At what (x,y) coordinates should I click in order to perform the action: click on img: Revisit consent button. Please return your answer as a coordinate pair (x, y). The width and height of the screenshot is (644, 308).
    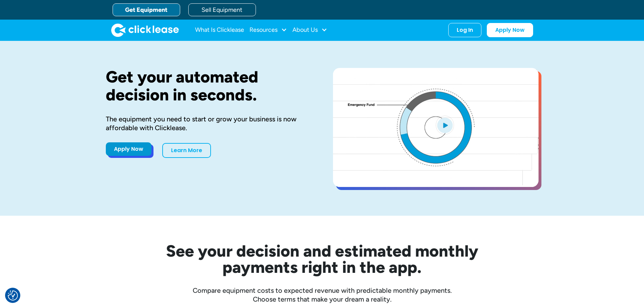
    Looking at the image, I should click on (13, 295).